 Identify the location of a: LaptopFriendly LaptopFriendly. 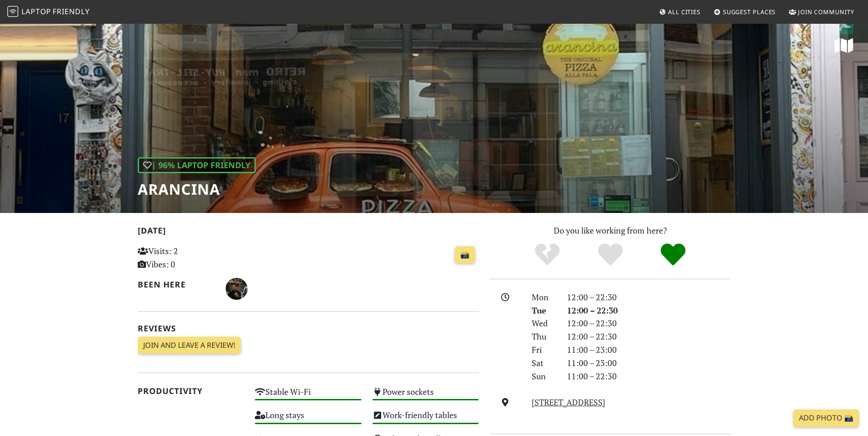
(48, 12).